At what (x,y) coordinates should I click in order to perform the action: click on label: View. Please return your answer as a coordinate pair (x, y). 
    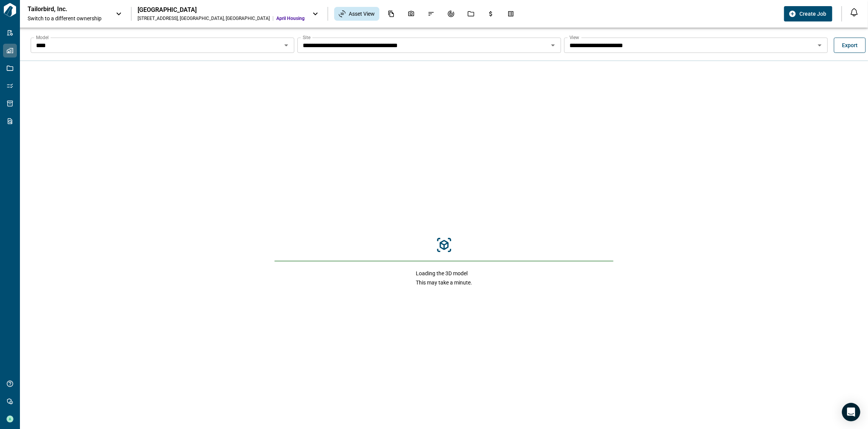
    Looking at the image, I should click on (574, 37).